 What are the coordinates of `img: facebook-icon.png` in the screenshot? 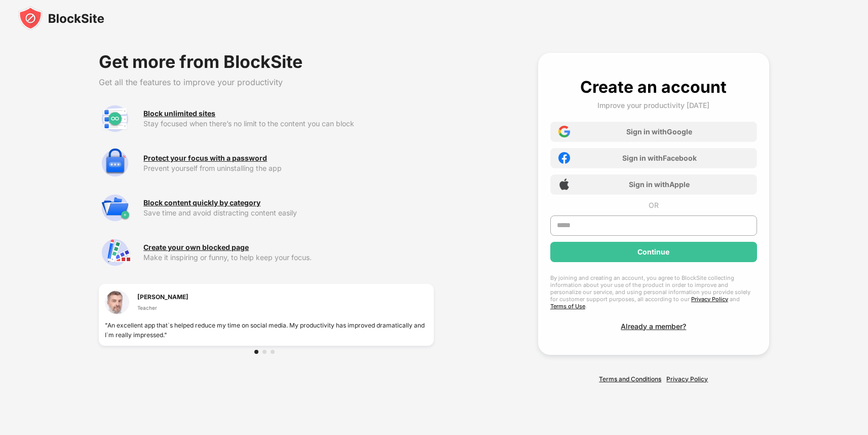 It's located at (564, 158).